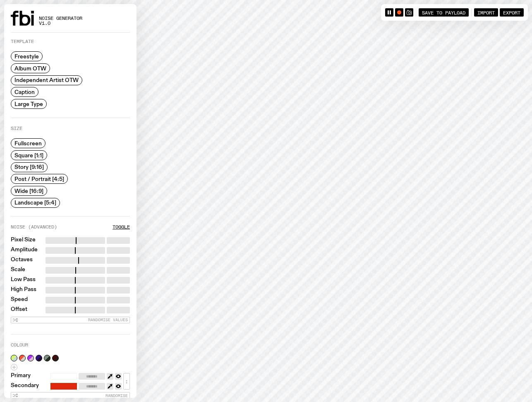 This screenshot has width=532, height=402. Describe the element at coordinates (121, 227) in the screenshot. I see `button: Toggle` at that location.